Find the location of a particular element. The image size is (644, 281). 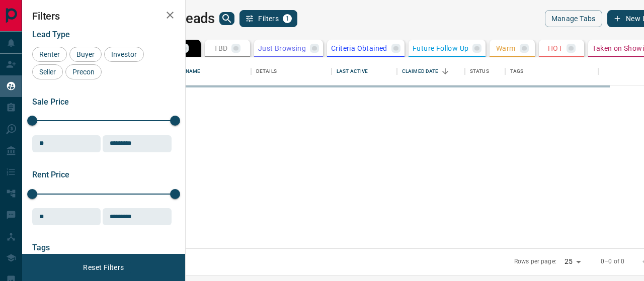

div: Renter is located at coordinates (50, 55).